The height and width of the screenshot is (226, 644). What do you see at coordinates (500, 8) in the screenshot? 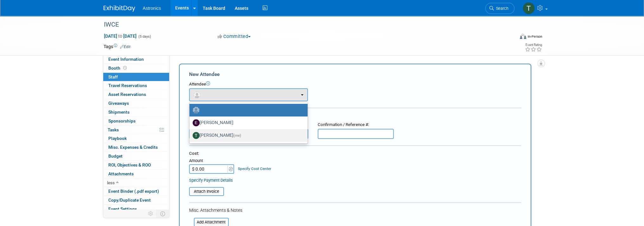
I see `a: Search` at bounding box center [500, 8].